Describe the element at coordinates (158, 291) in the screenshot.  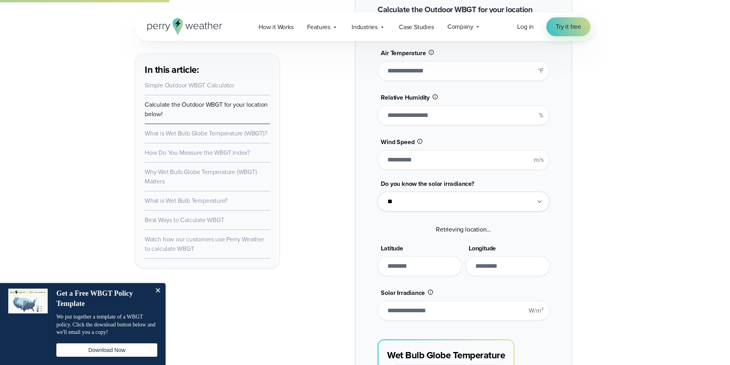
I see `button: Close` at that location.